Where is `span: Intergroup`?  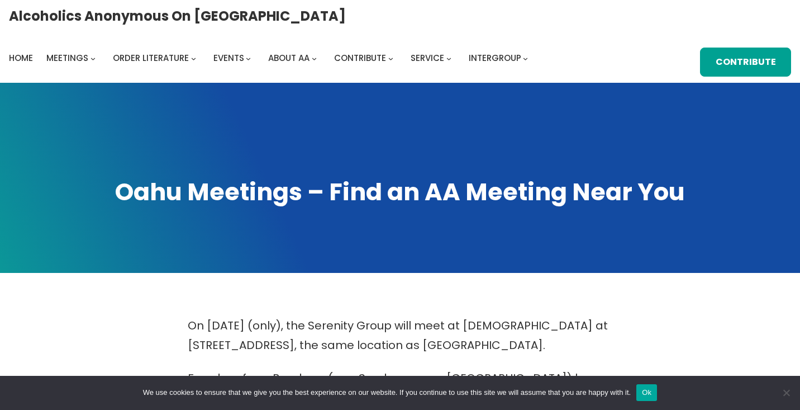
span: Intergroup is located at coordinates (495, 58).